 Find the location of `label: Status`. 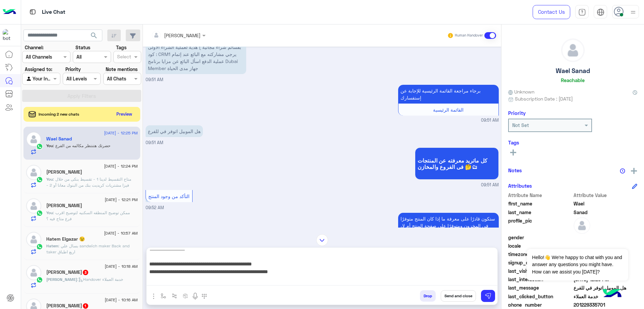

label: Status is located at coordinates (83, 47).